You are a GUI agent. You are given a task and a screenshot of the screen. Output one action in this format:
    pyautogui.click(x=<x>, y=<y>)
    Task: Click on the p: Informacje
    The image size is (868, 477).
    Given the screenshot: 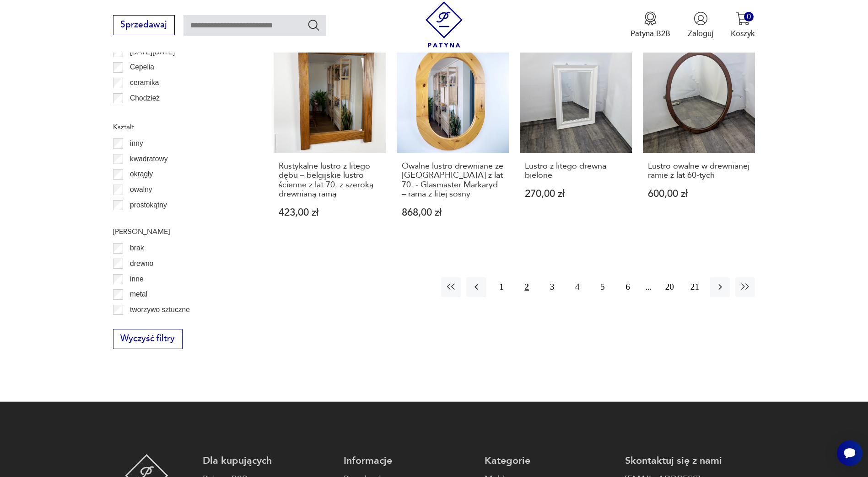 What is the action you would take?
    pyautogui.click(x=409, y=461)
    